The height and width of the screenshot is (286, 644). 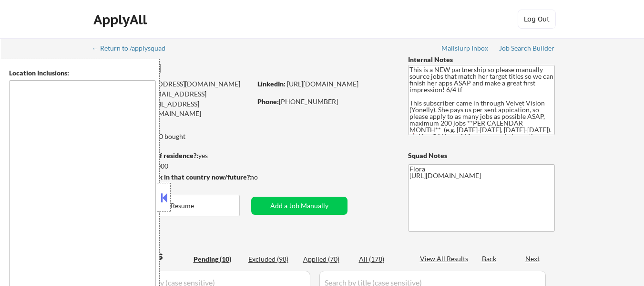 I want to click on div: 64 sent / 10000 bought, so click(x=172, y=137).